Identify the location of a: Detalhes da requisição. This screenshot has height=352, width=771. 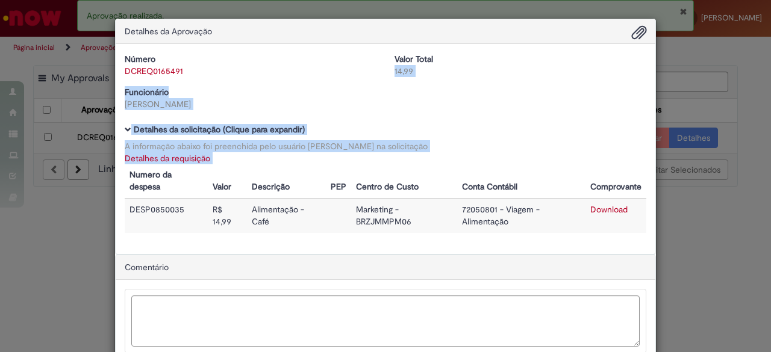
(167, 158).